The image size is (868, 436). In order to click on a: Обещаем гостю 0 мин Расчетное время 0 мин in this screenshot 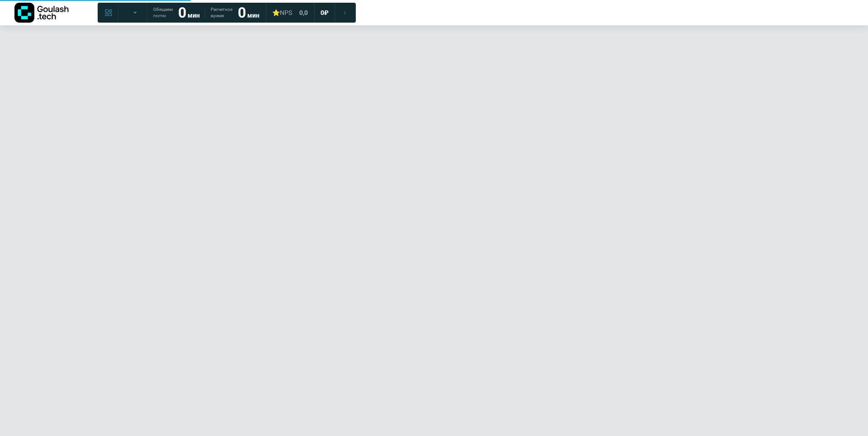, I will do `click(206, 12)`.